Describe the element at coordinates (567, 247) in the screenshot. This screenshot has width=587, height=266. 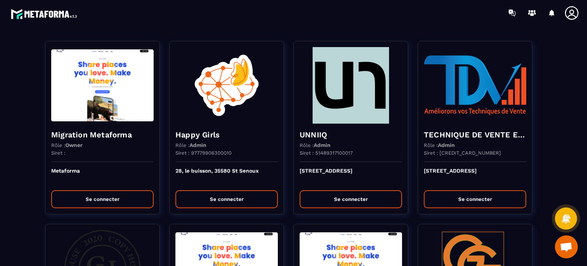
I see `div: Ouvrir le chat` at that location.